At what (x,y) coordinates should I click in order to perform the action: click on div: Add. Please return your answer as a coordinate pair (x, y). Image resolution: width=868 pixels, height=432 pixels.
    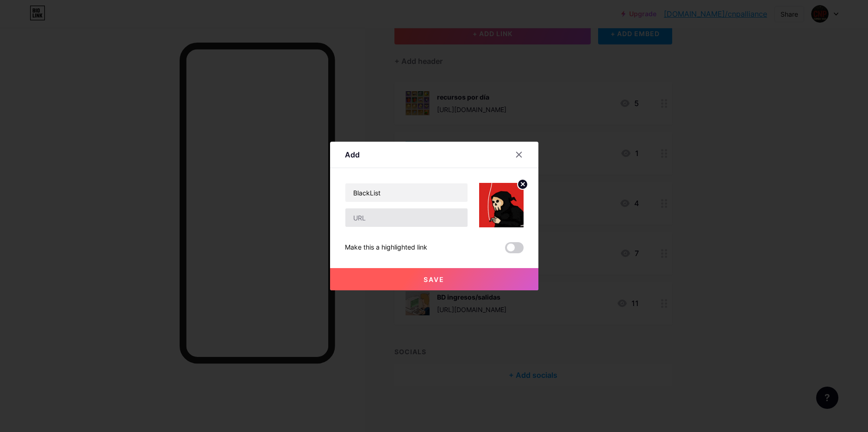
    Looking at the image, I should click on (352, 155).